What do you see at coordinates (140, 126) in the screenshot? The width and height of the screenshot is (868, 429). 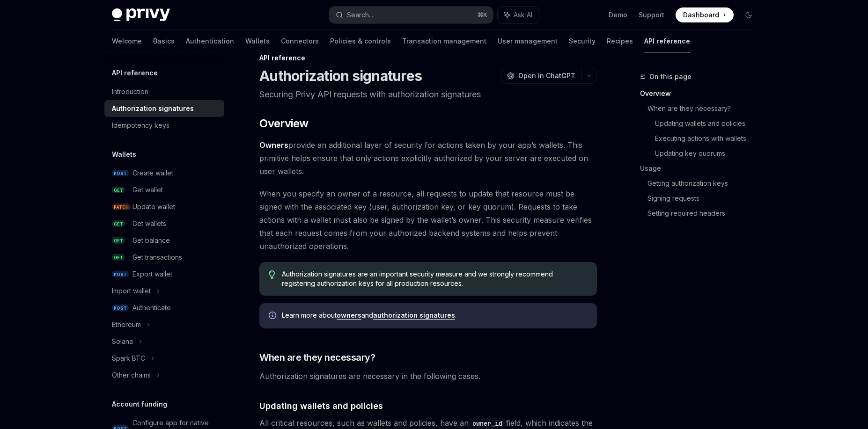 I see `div: Idempotency keys` at bounding box center [140, 126].